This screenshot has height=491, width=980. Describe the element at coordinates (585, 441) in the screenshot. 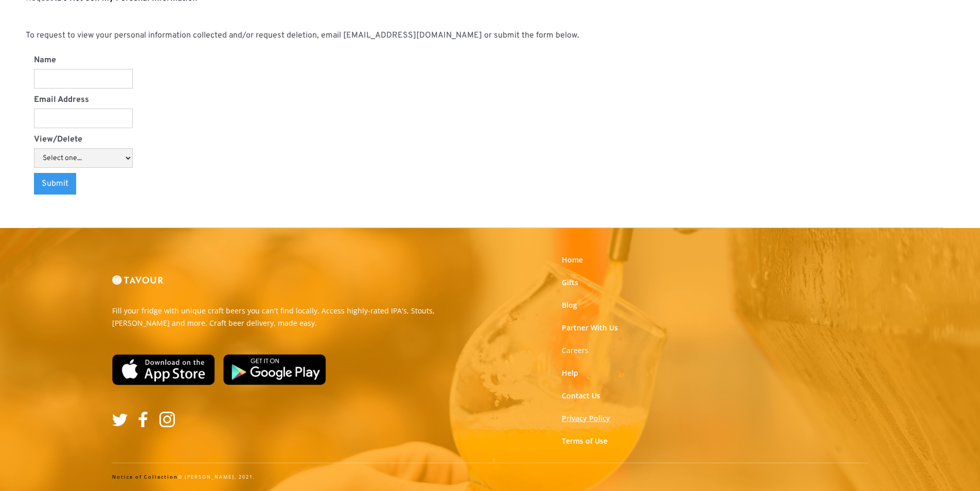

I see `a: Terms of Use` at that location.